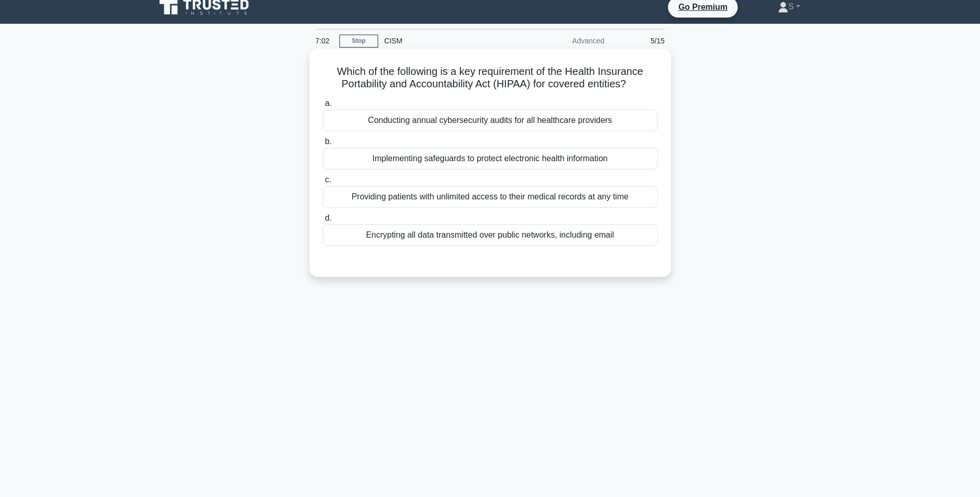 The height and width of the screenshot is (497, 980). I want to click on span: a., so click(328, 103).